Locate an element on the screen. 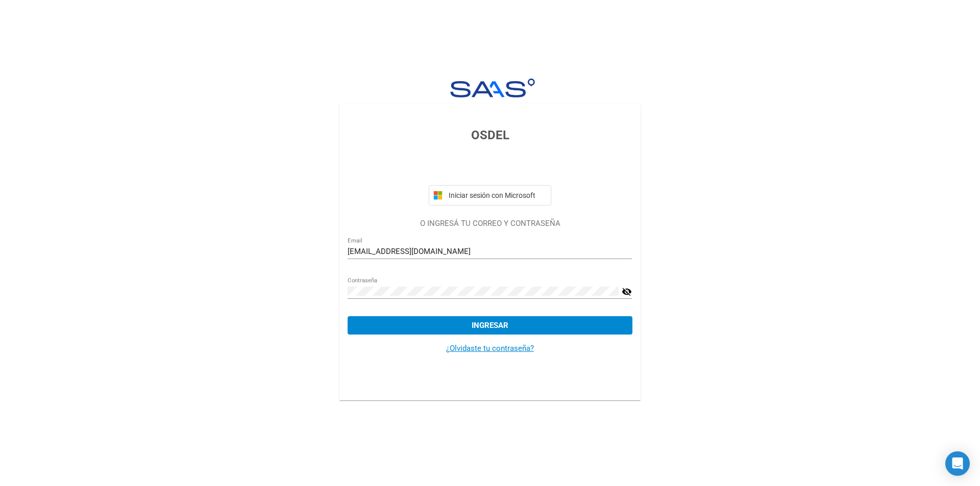 The image size is (980, 486). h3: OSDEL is located at coordinates (490, 136).